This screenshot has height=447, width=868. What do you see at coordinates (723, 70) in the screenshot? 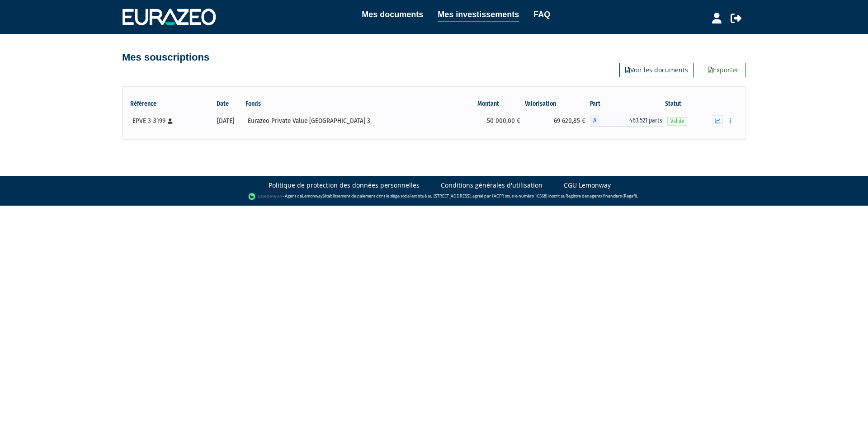
I see `a: Exporter` at bounding box center [723, 70].